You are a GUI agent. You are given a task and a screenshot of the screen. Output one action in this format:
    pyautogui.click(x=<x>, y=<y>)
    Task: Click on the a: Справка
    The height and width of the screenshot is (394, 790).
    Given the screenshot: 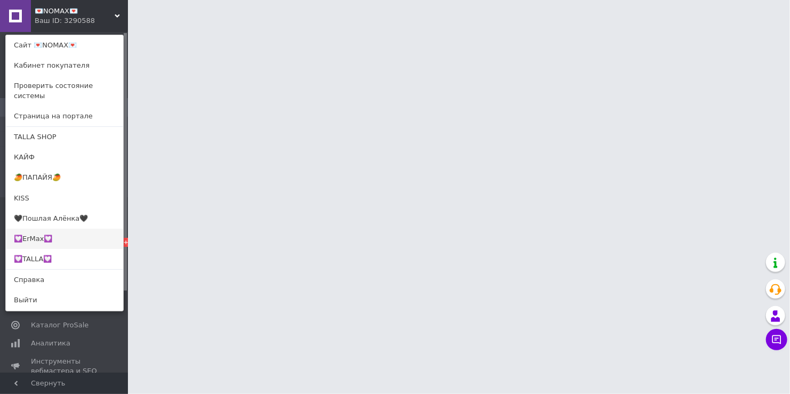 What is the action you would take?
    pyautogui.click(x=65, y=280)
    